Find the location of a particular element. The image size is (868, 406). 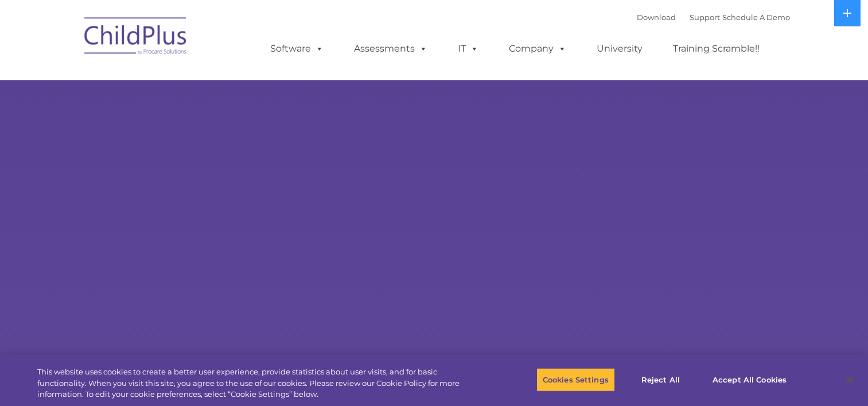

a: Support is located at coordinates (705, 17).